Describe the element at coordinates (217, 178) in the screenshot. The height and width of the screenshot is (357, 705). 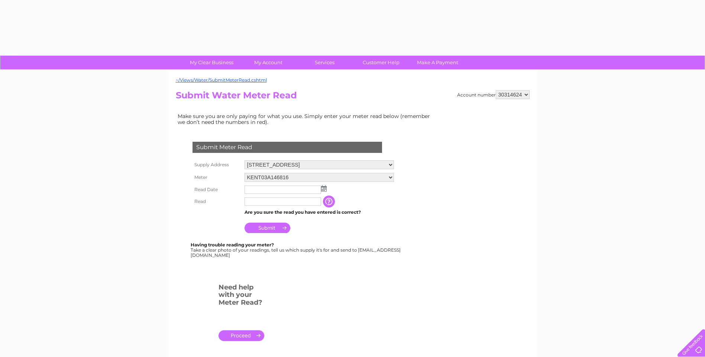
I see `th: Meter` at that location.